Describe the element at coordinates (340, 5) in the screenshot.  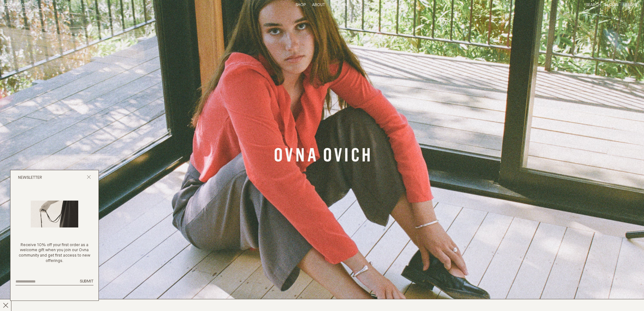
I see `a: Journal` at that location.